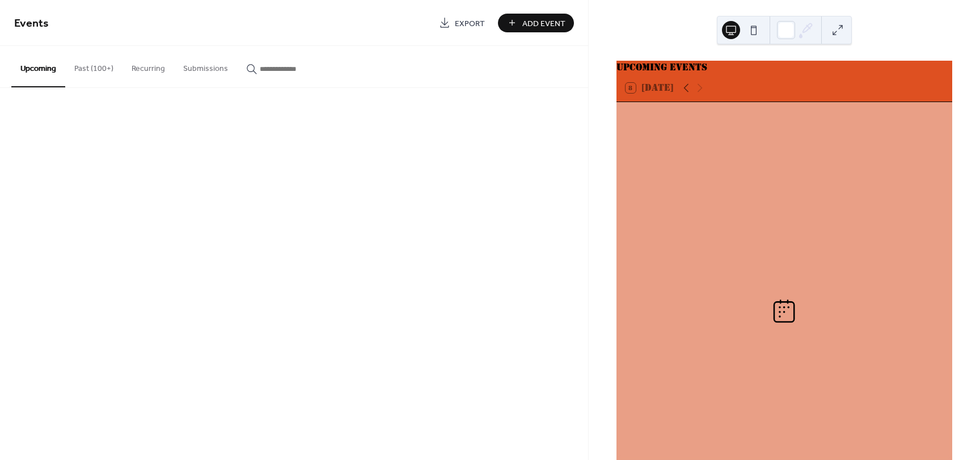 Image resolution: width=980 pixels, height=460 pixels. Describe the element at coordinates (148, 66) in the screenshot. I see `button: Recurring` at that location.